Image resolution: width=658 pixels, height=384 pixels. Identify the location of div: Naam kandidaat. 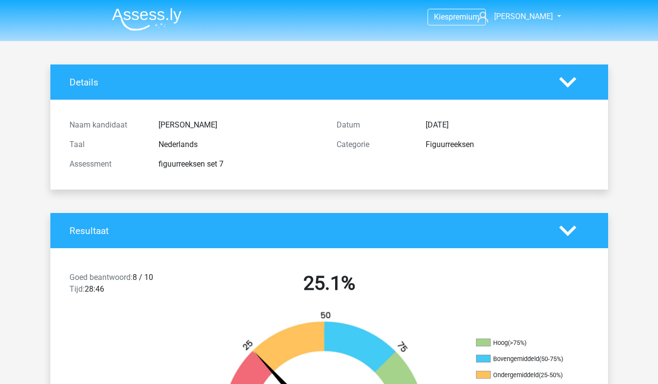
(107, 125).